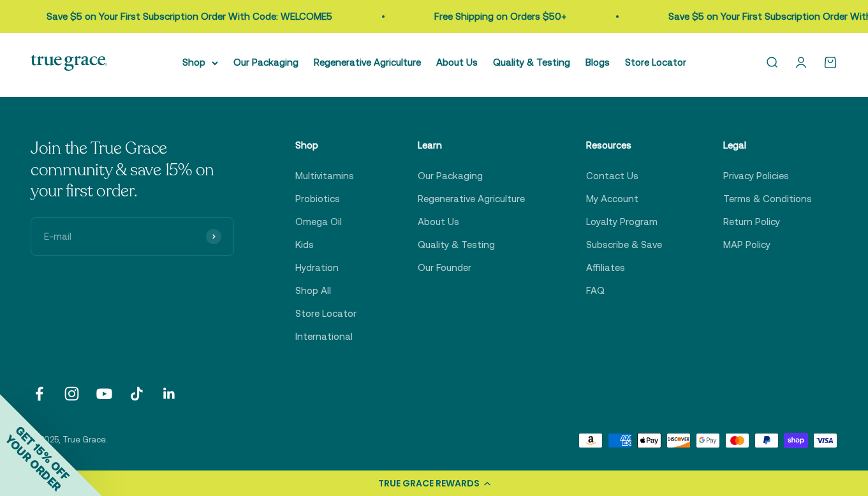  What do you see at coordinates (71, 393) in the screenshot?
I see `a: Follow on Instagram` at bounding box center [71, 393].